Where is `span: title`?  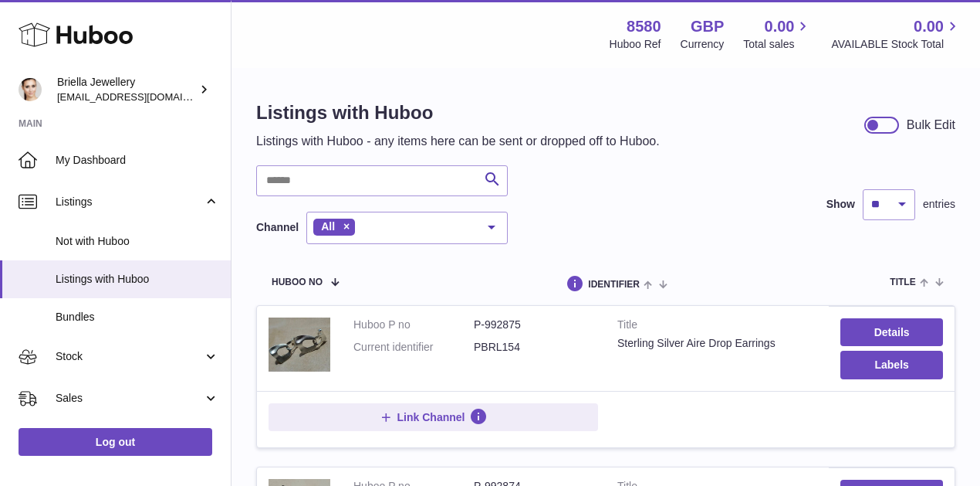 span: title is located at coordinates (902, 282).